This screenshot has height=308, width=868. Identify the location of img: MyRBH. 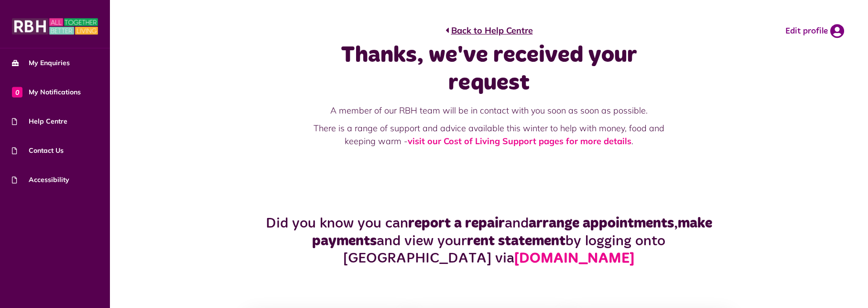
(55, 26).